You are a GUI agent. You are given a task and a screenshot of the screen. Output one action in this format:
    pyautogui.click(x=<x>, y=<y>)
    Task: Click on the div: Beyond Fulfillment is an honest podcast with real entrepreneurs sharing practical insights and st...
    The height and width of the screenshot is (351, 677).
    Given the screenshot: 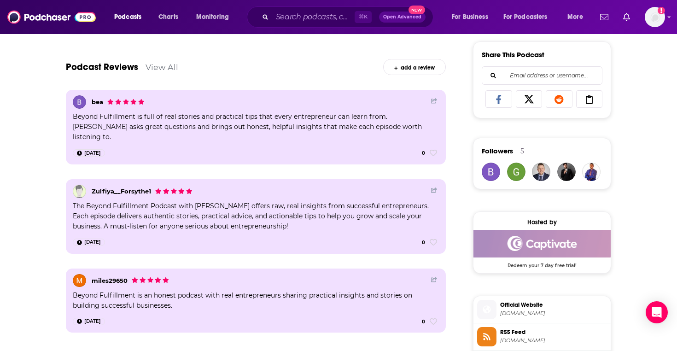 What is the action you would take?
    pyautogui.click(x=257, y=300)
    